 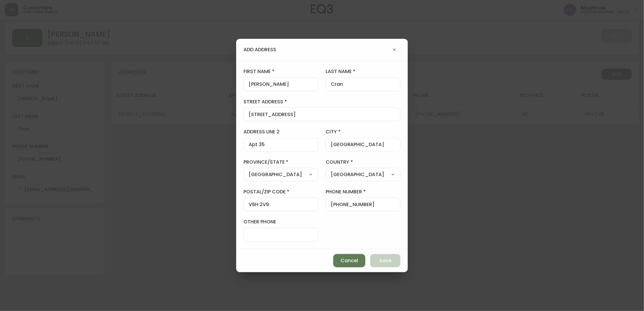 I want to click on label: phone number, so click(x=363, y=192).